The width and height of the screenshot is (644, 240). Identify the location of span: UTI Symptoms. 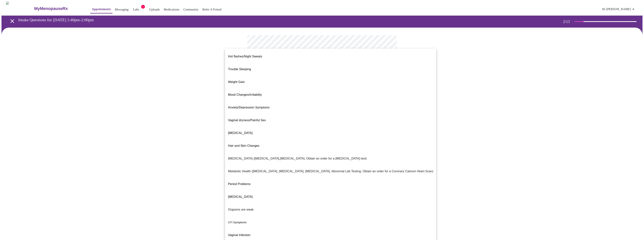
(237, 222).